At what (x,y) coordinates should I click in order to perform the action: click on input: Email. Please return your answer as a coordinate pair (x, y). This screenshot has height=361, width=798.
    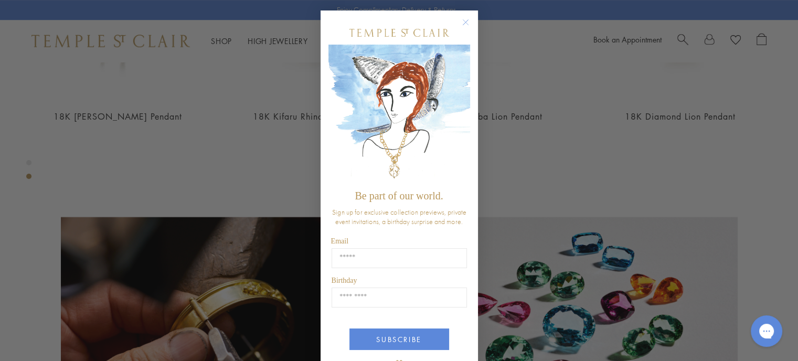
    Looking at the image, I should click on (399, 258).